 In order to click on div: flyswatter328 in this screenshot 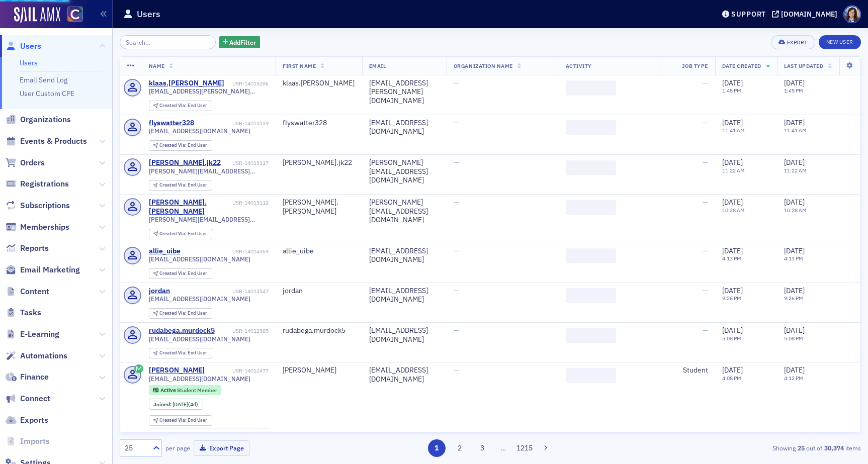, I will do `click(171, 123)`.